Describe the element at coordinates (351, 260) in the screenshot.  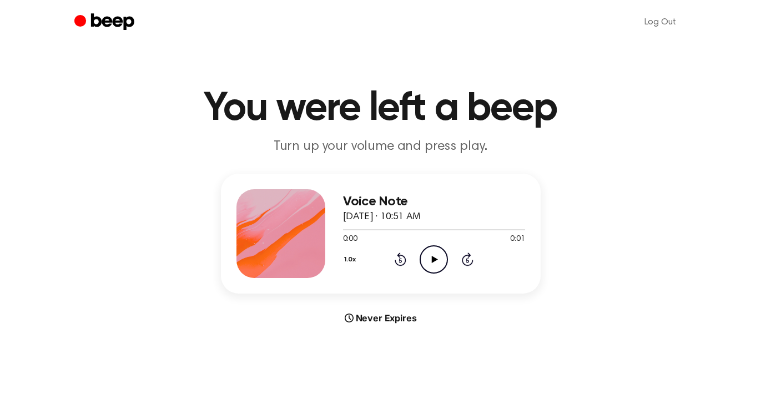
I see `button: 1.0x` at that location.